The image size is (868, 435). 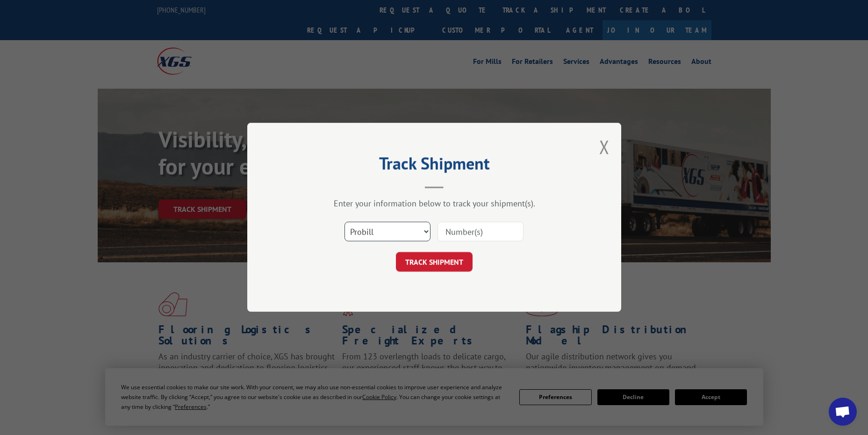 I want to click on button: Close modal, so click(x=605, y=146).